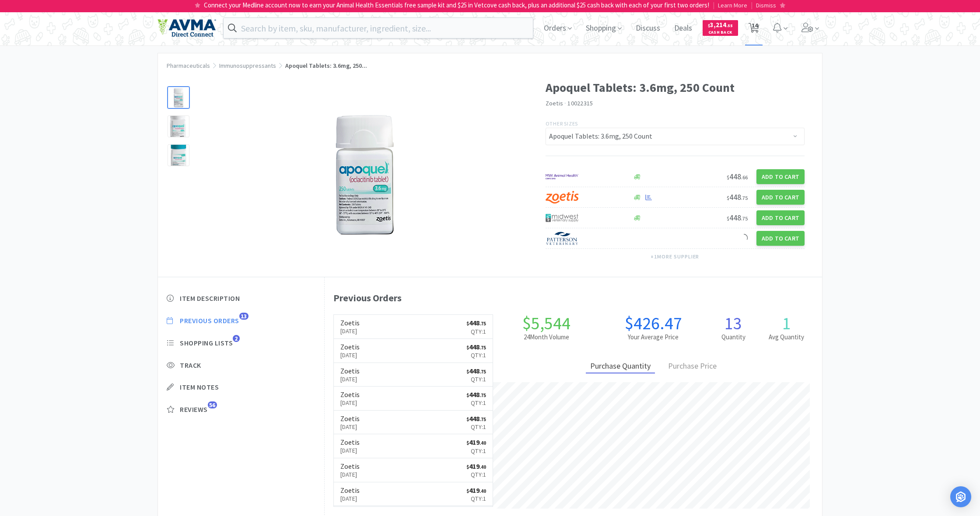 Image resolution: width=980 pixels, height=516 pixels. Describe the element at coordinates (562, 197) in the screenshot. I see `img: a673e5ab4e5e497494167fe422e9a3ab.png` at that location.